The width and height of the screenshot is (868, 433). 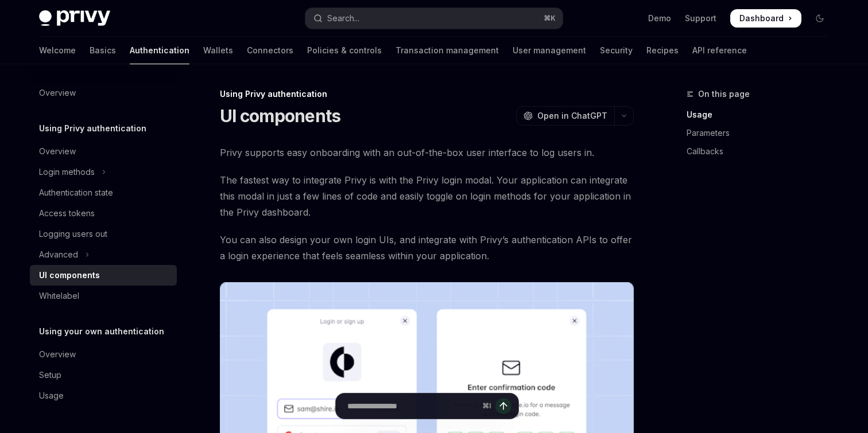 What do you see at coordinates (102, 331) in the screenshot?
I see `h5: Using your own authentication` at bounding box center [102, 331].